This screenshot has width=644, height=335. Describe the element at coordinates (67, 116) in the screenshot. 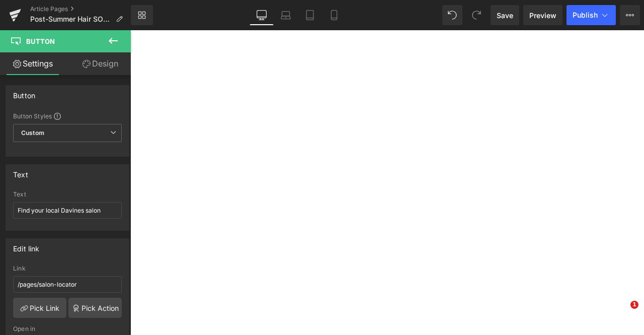

I see `div: Button Styles` at that location.